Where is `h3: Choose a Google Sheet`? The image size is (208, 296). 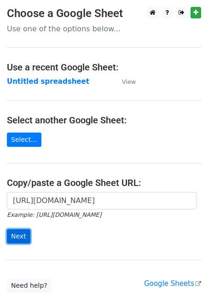
h3: Choose a Google Sheet is located at coordinates (104, 13).